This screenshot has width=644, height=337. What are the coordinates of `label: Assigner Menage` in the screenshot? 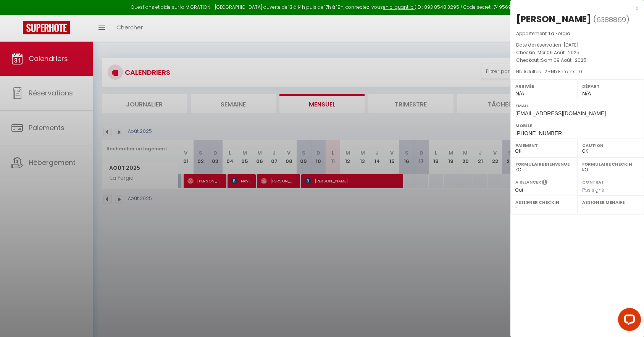 It's located at (611, 202).